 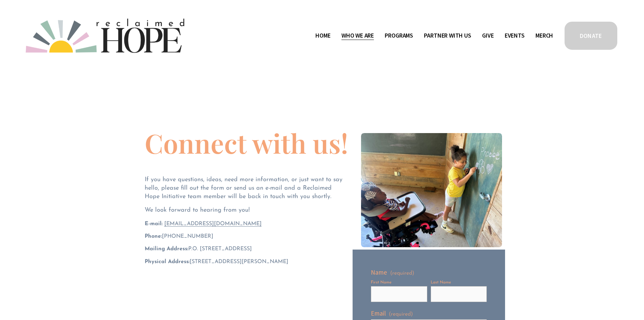 What do you see at coordinates (105, 35) in the screenshot?
I see `img: Reclaimed Hope Initiative` at bounding box center [105, 35].